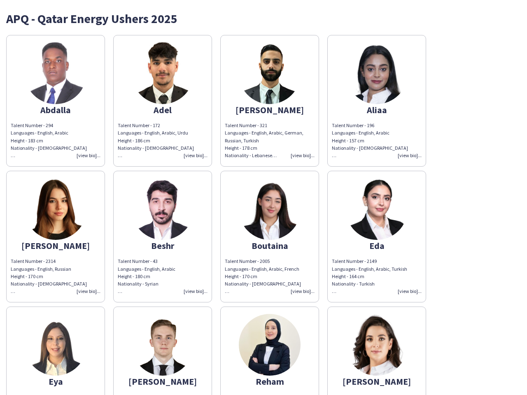 The width and height of the screenshot is (527, 395). I want to click on div: Abdalla, so click(56, 110).